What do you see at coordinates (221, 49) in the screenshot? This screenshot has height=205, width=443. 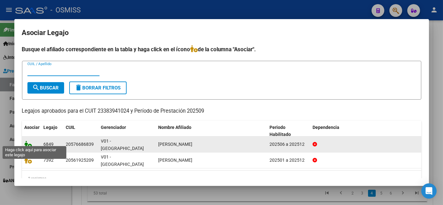 I see `h4: Busque el afiliado correspondiente en la tabla y haga click en el ícono de la columna "Asociar".` at bounding box center [221, 49].